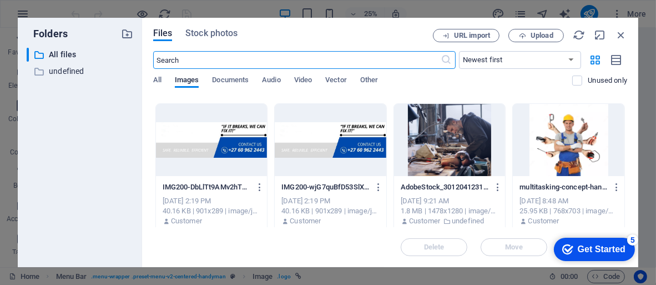 This screenshot has height=285, width=656. Describe the element at coordinates (157, 81) in the screenshot. I see `span: All` at that location.